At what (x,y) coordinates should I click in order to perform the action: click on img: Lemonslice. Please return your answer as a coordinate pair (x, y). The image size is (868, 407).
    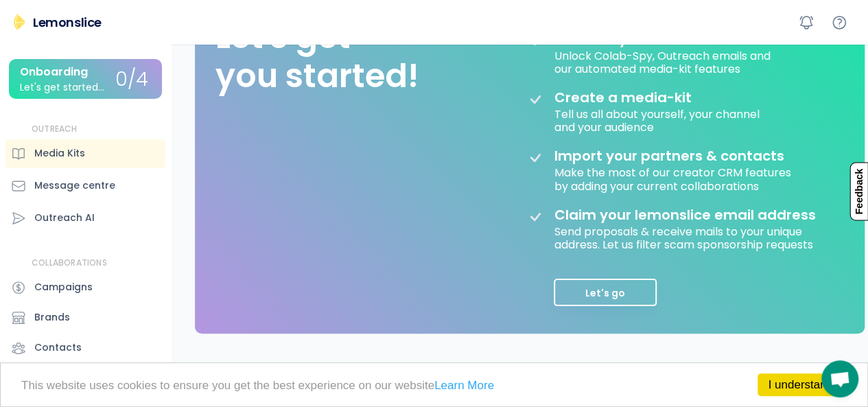
    Looking at the image, I should click on (20, 22).